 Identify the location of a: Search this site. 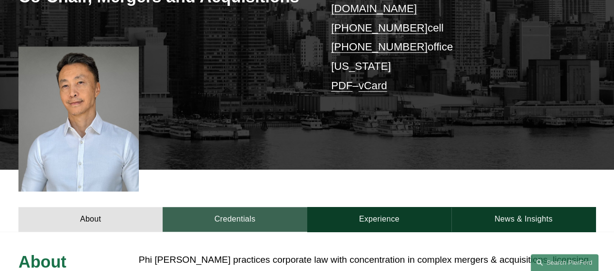
(564, 263).